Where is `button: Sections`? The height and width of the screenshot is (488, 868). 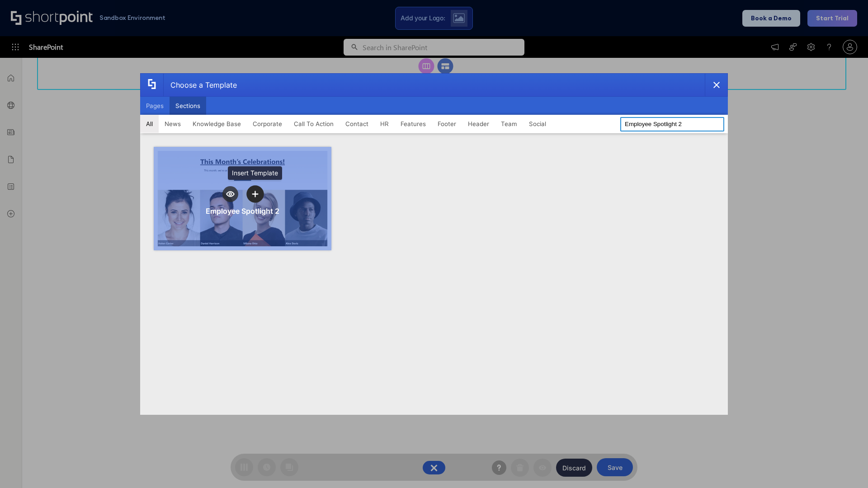
button: Sections is located at coordinates (187, 106).